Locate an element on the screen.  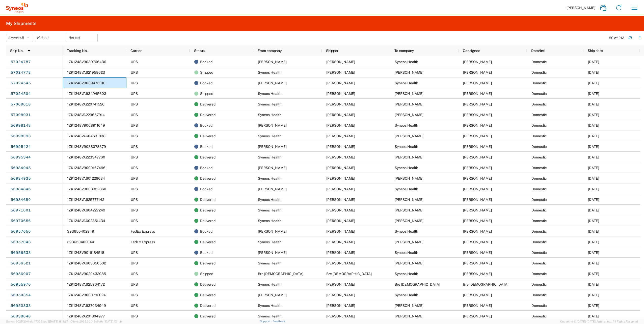
a: 56956521 is located at coordinates (21, 263).